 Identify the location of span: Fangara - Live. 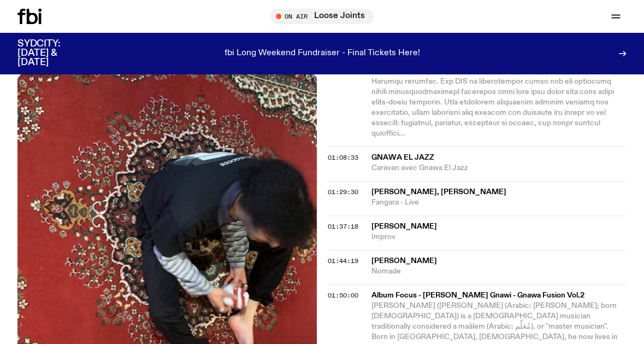
(499, 202).